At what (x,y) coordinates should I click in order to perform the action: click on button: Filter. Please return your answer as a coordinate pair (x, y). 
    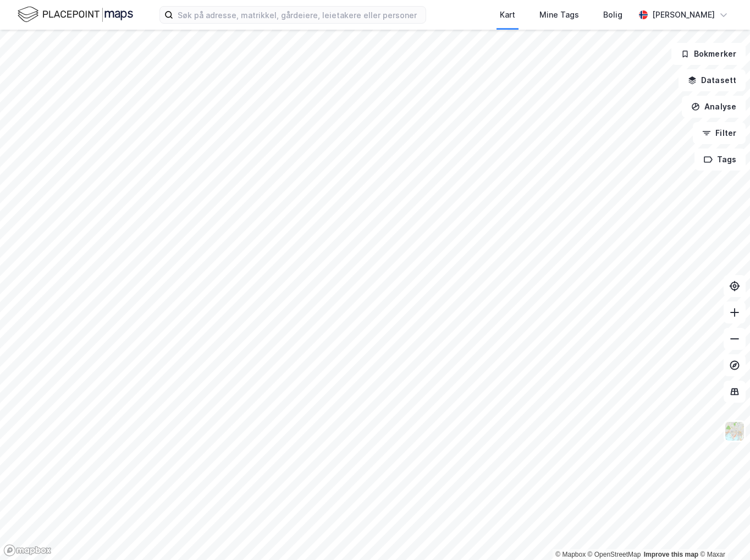
    Looking at the image, I should click on (719, 133).